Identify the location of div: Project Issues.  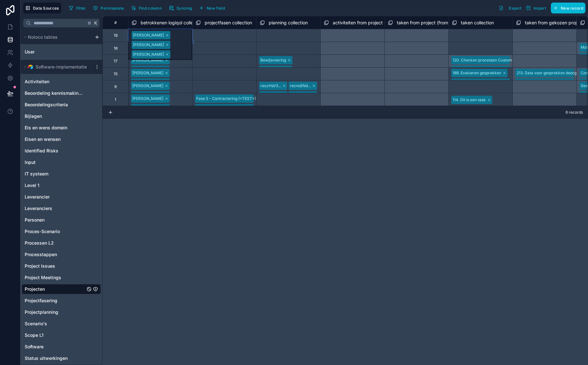
(61, 266).